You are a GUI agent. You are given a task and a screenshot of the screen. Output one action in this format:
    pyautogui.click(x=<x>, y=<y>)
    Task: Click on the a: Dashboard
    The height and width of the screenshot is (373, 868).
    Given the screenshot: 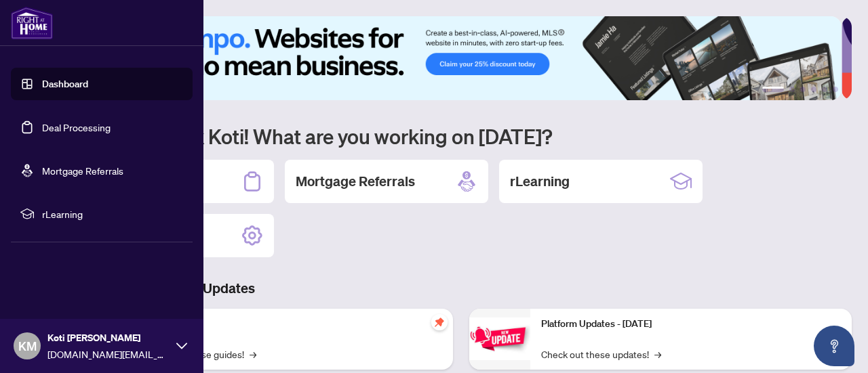 What is the action you would take?
    pyautogui.click(x=65, y=84)
    